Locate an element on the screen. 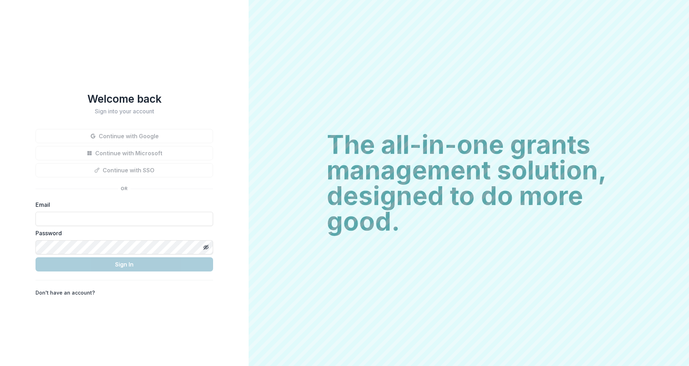 The image size is (689, 366). p: Don't have an account? is located at coordinates (65, 292).